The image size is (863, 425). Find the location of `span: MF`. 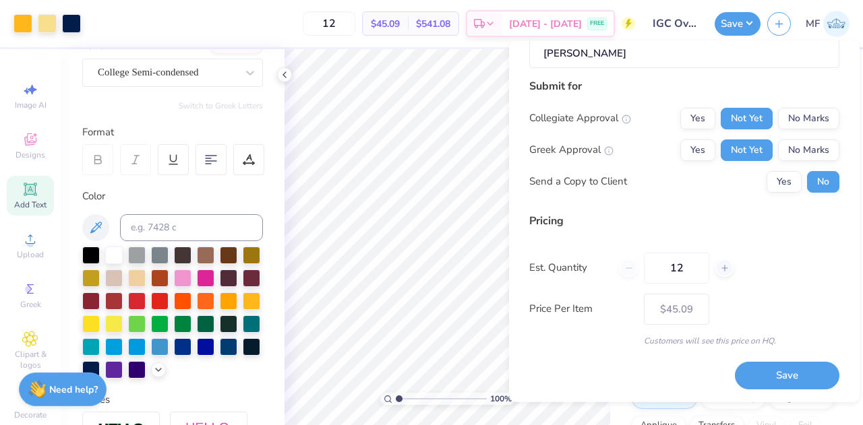

span: MF is located at coordinates (812, 24).